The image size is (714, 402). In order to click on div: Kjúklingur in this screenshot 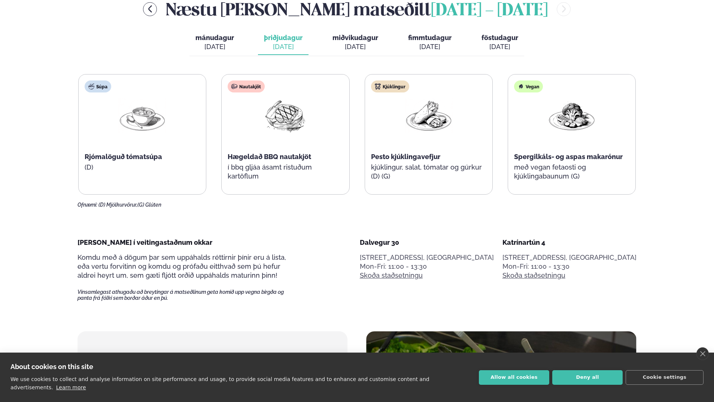, I will do `click(390, 86)`.